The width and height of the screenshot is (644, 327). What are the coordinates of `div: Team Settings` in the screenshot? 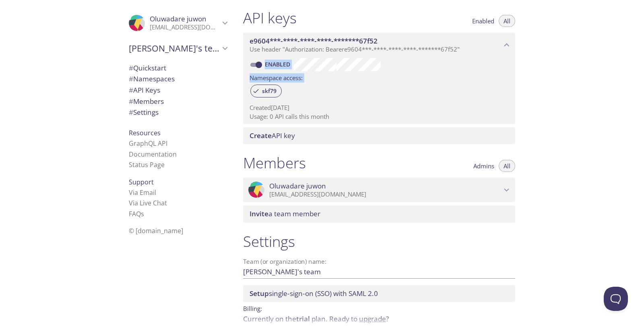 It's located at (178, 112).